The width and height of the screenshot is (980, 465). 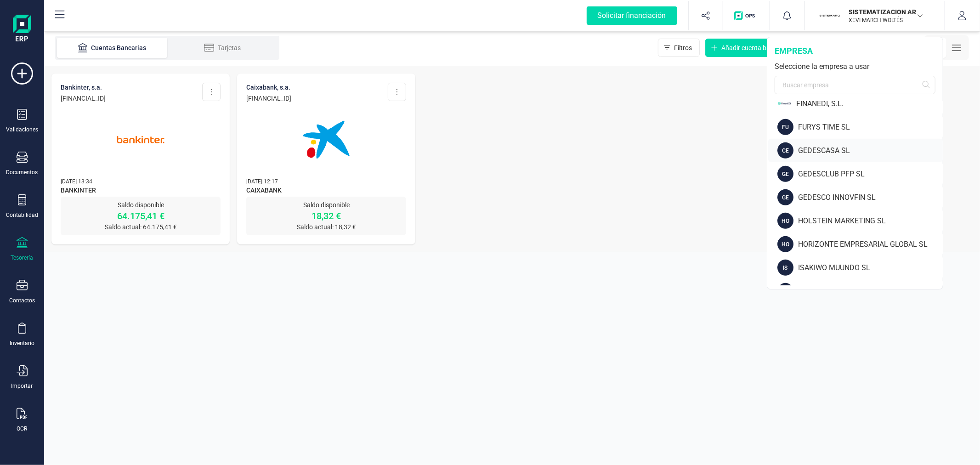 I want to click on p: 64.175,41 €, so click(x=140, y=216).